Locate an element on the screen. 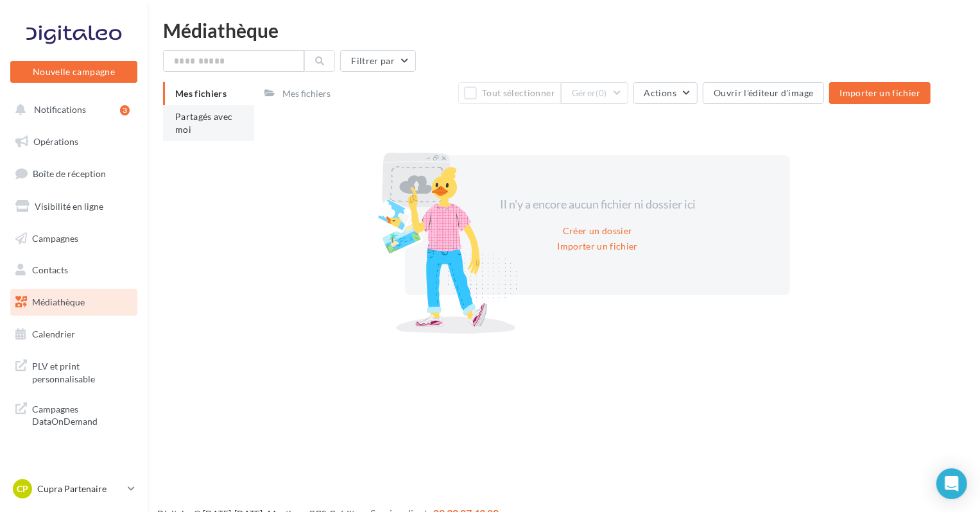  button: Nouvelle campagne is located at coordinates (74, 72).